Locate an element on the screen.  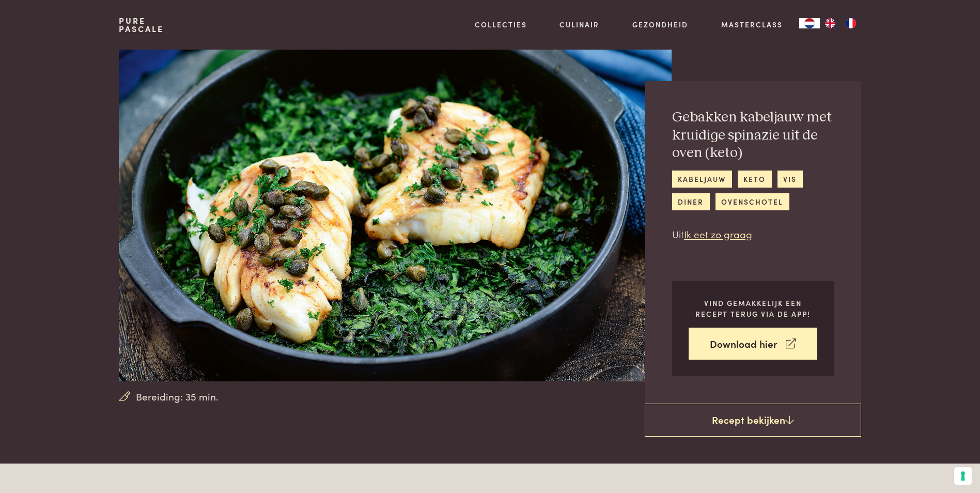
a: NL is located at coordinates (809, 23).